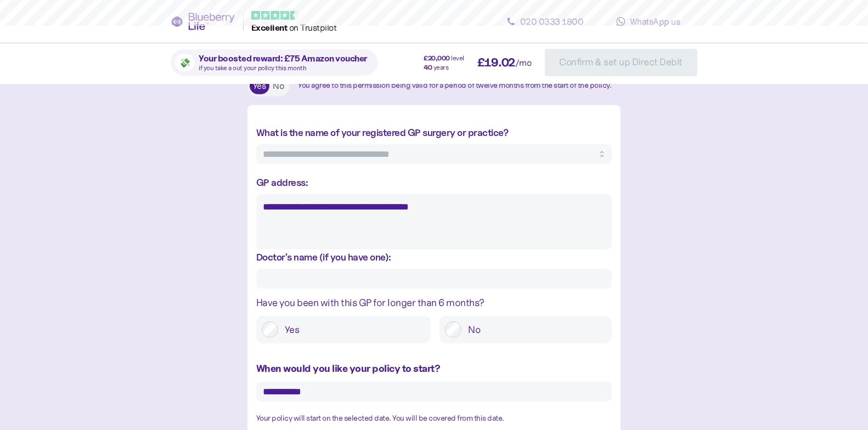  What do you see at coordinates (455, 86) in the screenshot?
I see `div: You agree to this permission being valid for a period of twelve months from the start of the policy.` at bounding box center [455, 86].